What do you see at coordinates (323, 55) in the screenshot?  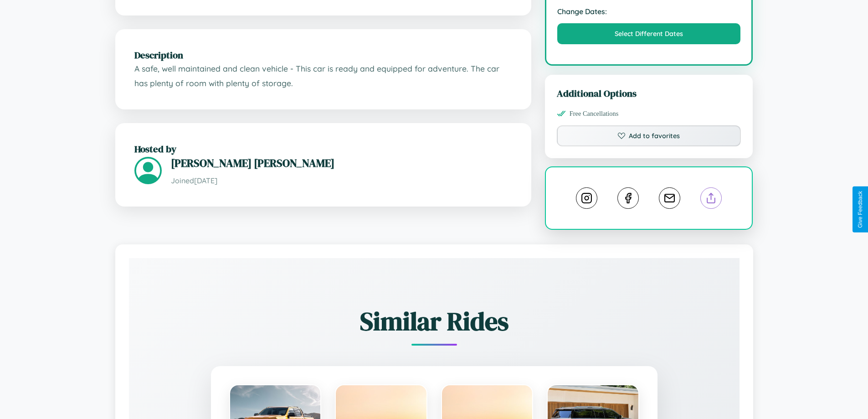 I see `h2: Description` at bounding box center [323, 55].